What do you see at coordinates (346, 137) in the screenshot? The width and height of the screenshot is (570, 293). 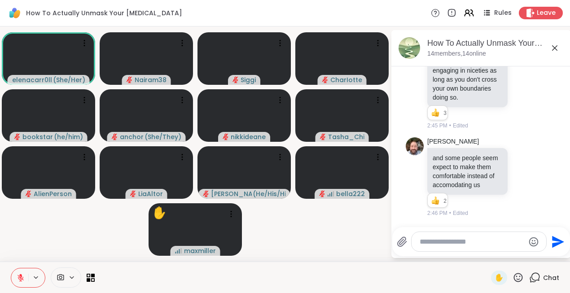 I see `span: Tasha_Chi` at bounding box center [346, 137].